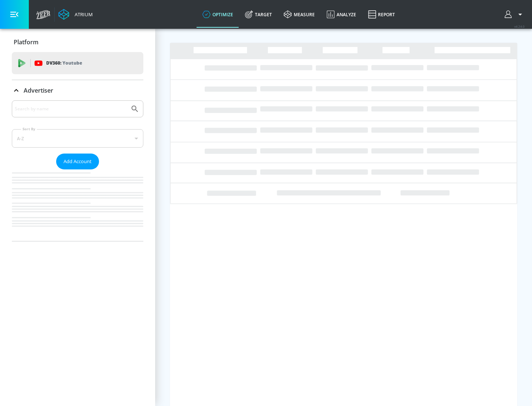  What do you see at coordinates (29, 129) in the screenshot?
I see `label: Sort By` at bounding box center [29, 129].